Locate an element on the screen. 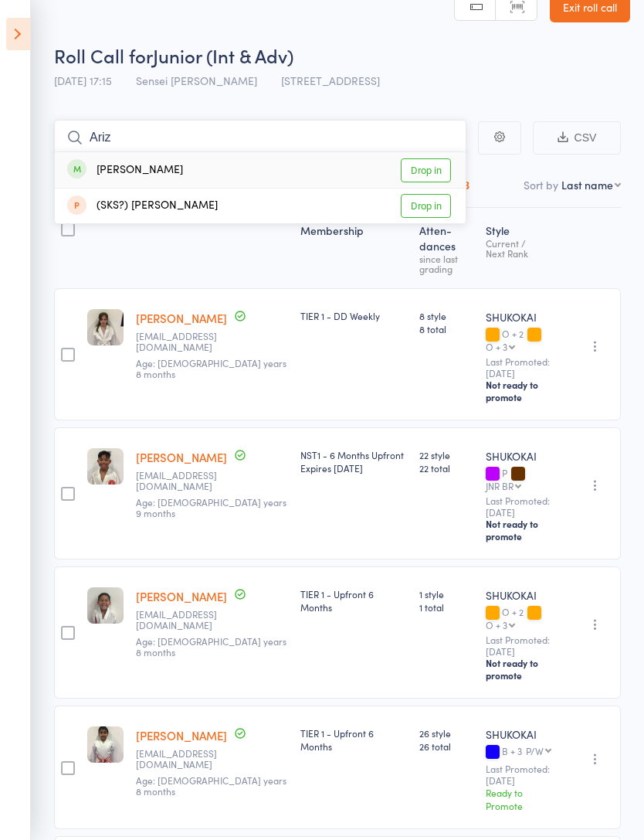  input: Search by name is located at coordinates (260, 137).